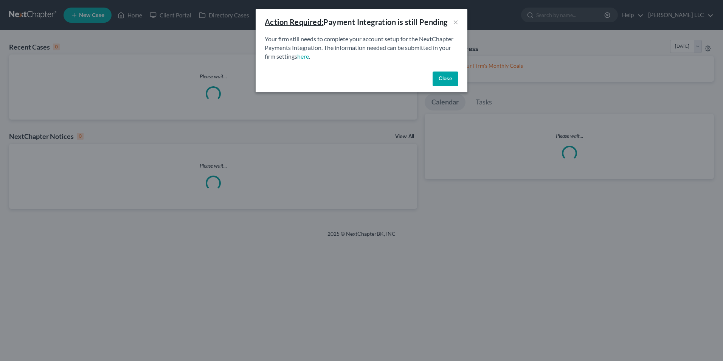 The image size is (723, 361). Describe the element at coordinates (294, 22) in the screenshot. I see `u: Action Required:` at that location.